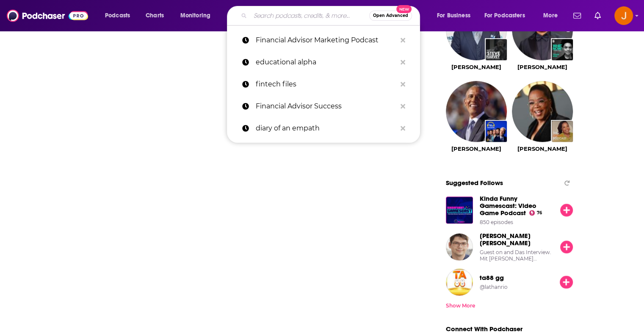  What do you see at coordinates (390, 16) in the screenshot?
I see `button: Open AdvancedNew` at bounding box center [390, 16].